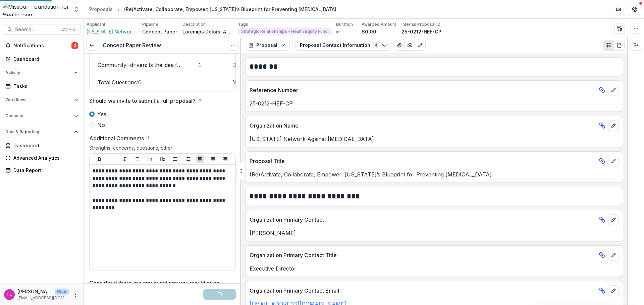 This screenshot has width=644, height=305. What do you see at coordinates (194, 25) in the screenshot?
I see `p: Description` at bounding box center [194, 25].